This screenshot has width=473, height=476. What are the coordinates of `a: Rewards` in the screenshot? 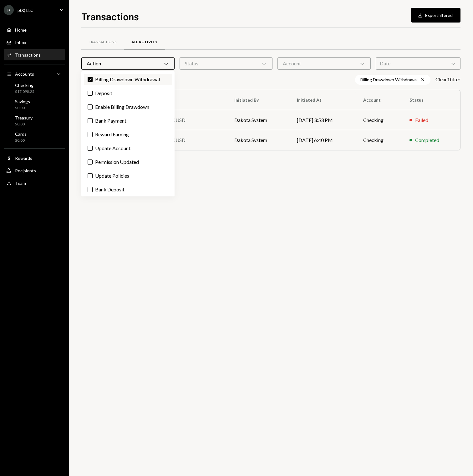 It's located at (35, 158).